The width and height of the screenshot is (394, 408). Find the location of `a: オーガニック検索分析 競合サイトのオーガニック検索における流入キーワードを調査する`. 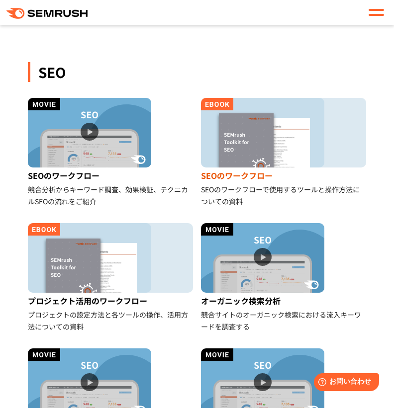

a: オーガニック検索分析 競合サイトのオーガニック検索における流入キーワードを調査する is located at coordinates (284, 278).